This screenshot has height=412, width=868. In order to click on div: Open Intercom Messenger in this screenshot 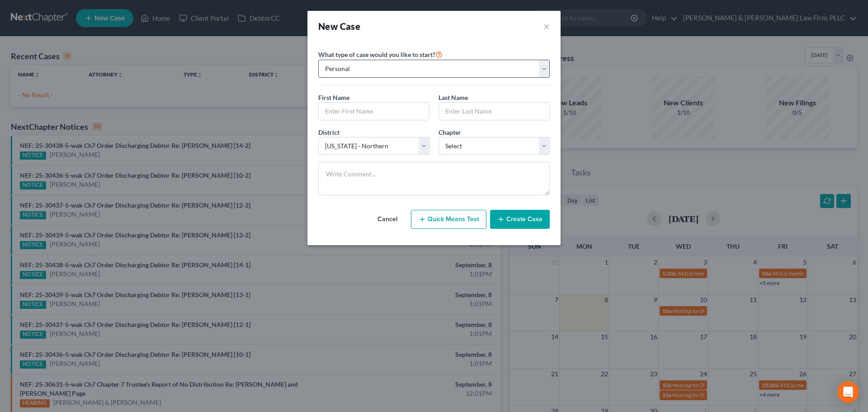, I will do `click(848, 392)`.